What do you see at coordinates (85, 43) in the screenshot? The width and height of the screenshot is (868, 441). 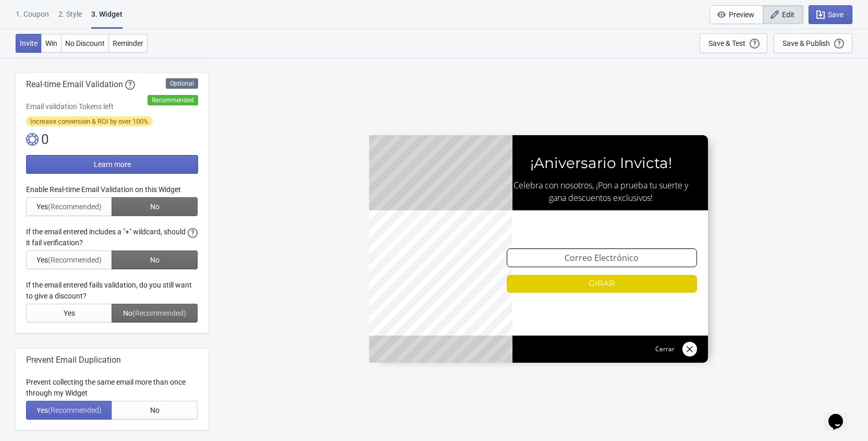 I see `button: No Discount` at bounding box center [85, 43].